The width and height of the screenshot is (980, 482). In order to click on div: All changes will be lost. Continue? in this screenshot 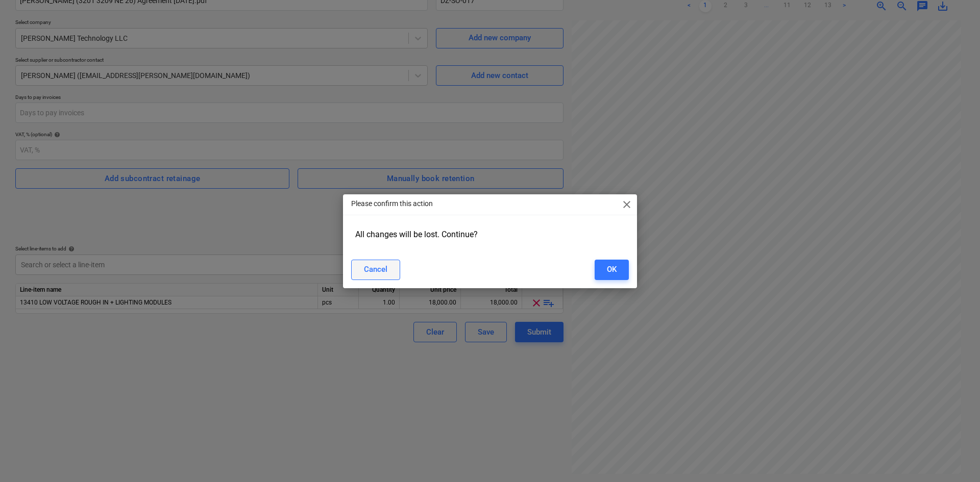, I will do `click(490, 234)`.